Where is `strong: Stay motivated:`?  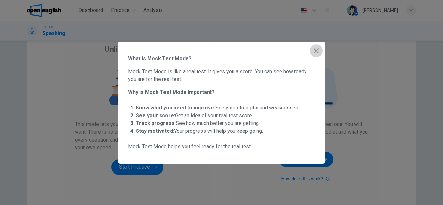
strong: Stay motivated: is located at coordinates (155, 131).